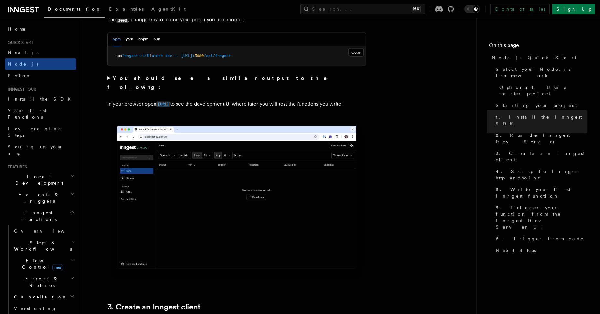  I want to click on a: Python, so click(40, 76).